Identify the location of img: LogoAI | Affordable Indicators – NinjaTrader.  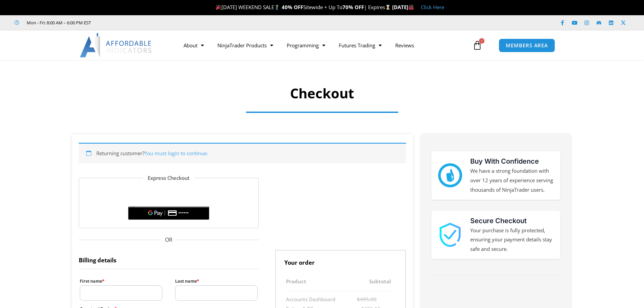
(116, 45).